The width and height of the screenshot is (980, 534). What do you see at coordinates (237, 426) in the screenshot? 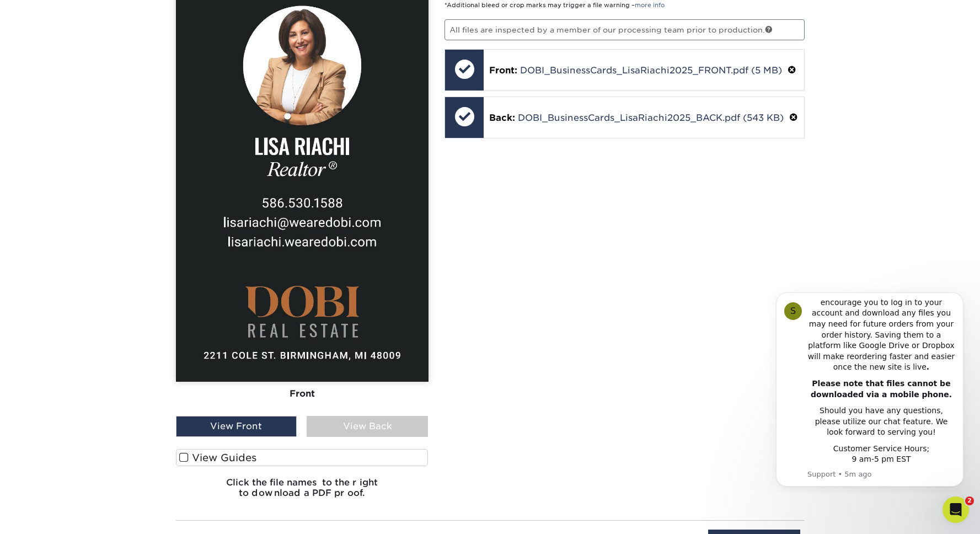
I see `div: View Front` at bounding box center [237, 426].